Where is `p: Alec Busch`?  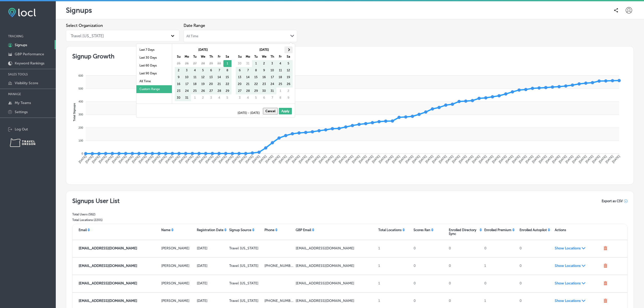
p: Alec Busch is located at coordinates (178, 248).